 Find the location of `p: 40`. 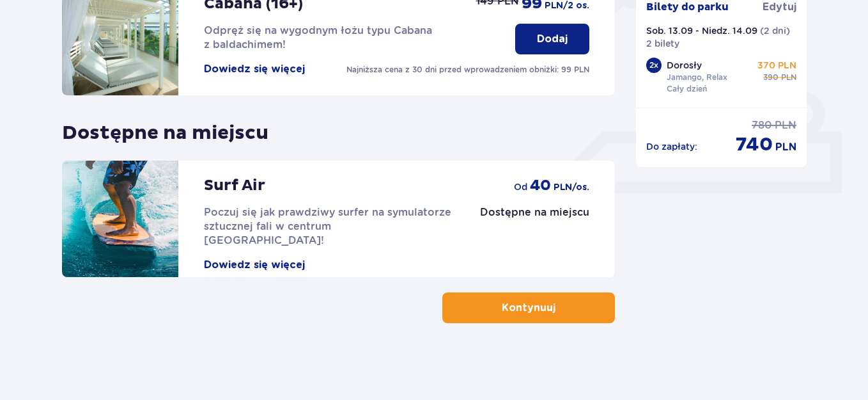

p: 40 is located at coordinates (540, 185).